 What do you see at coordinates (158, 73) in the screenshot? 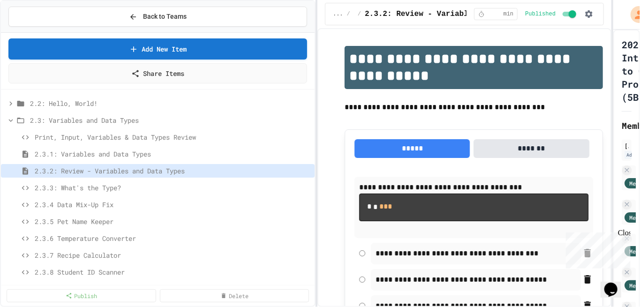
I see `a: Share Items` at bounding box center [158, 73].